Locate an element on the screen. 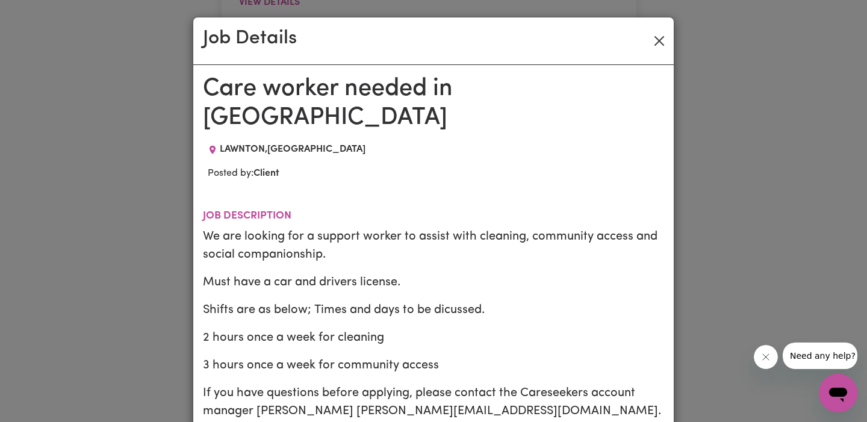 The image size is (867, 422). span: Posted by: is located at coordinates (243, 173).